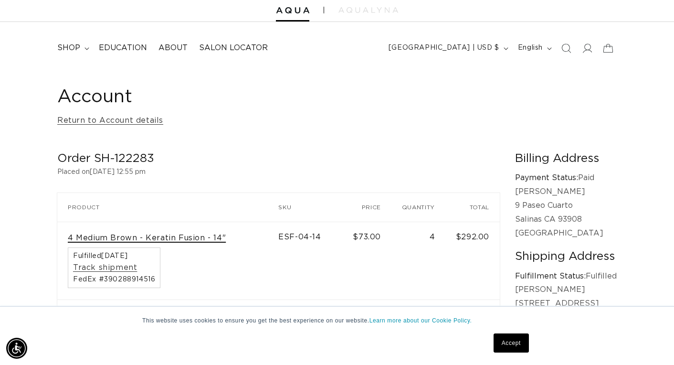 The image size is (674, 365). I want to click on td: 4, so click(418, 261).